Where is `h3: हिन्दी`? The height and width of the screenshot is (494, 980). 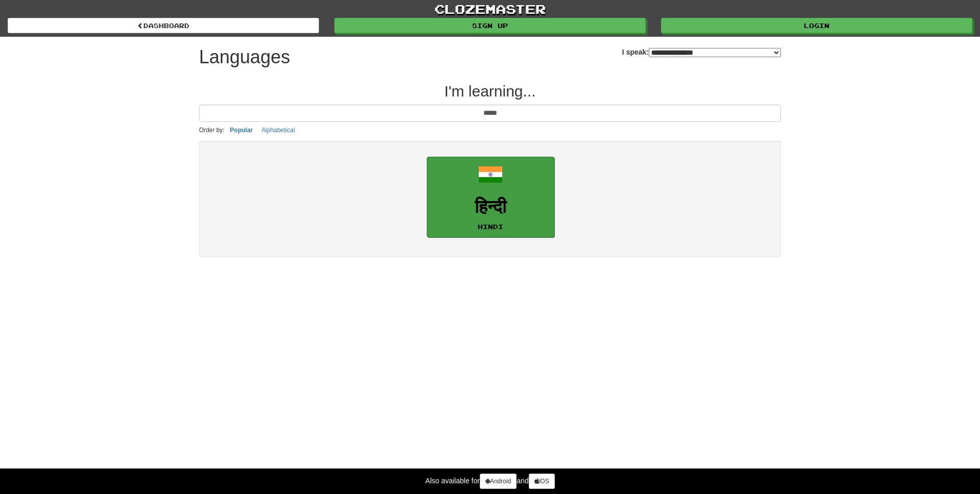 h3: हिन्दी is located at coordinates (490, 207).